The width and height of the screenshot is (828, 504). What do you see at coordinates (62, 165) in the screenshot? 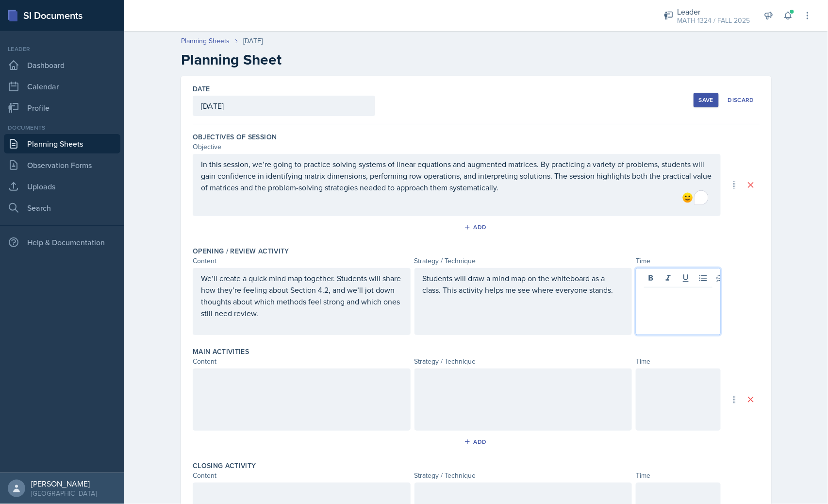
I see `a: Observation Forms` at bounding box center [62, 165].